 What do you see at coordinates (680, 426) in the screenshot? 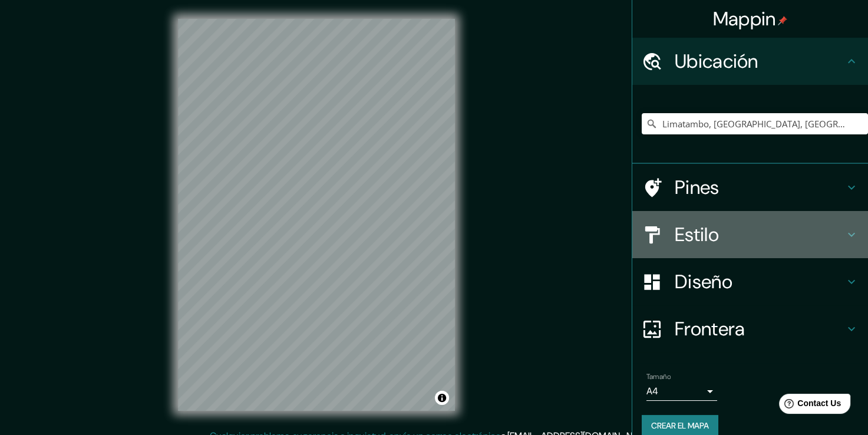
I see `font: Crear el mapa` at bounding box center [680, 426].